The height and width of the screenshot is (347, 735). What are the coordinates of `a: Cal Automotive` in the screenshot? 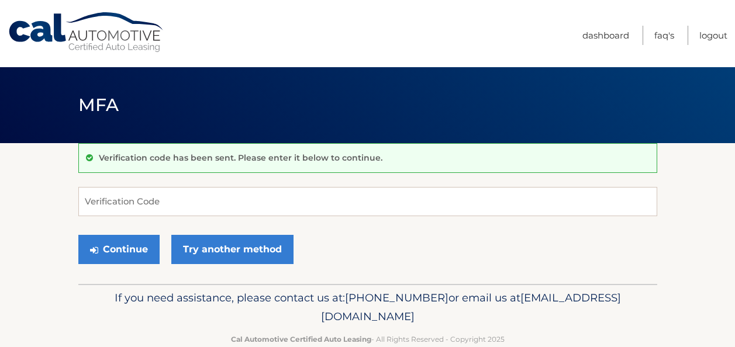 It's located at (87, 32).